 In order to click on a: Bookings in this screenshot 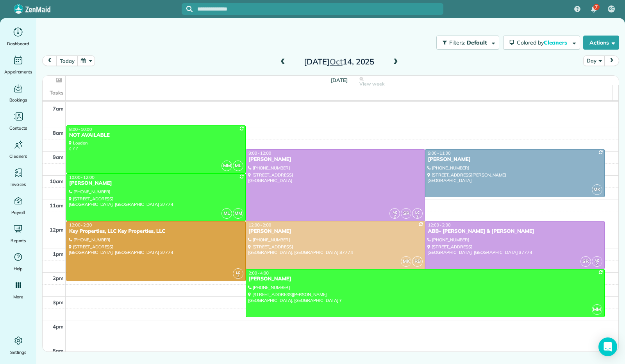, I will do `click(18, 93)`.